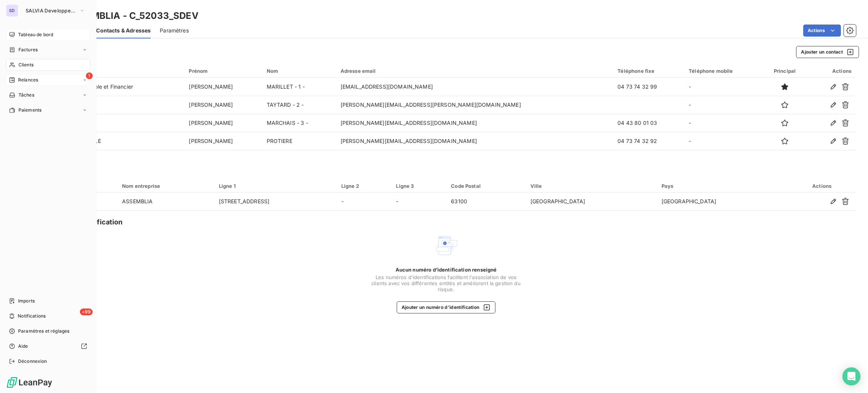  Describe the element at coordinates (852, 376) in the screenshot. I see `div: Open Intercom Messenger` at that location.